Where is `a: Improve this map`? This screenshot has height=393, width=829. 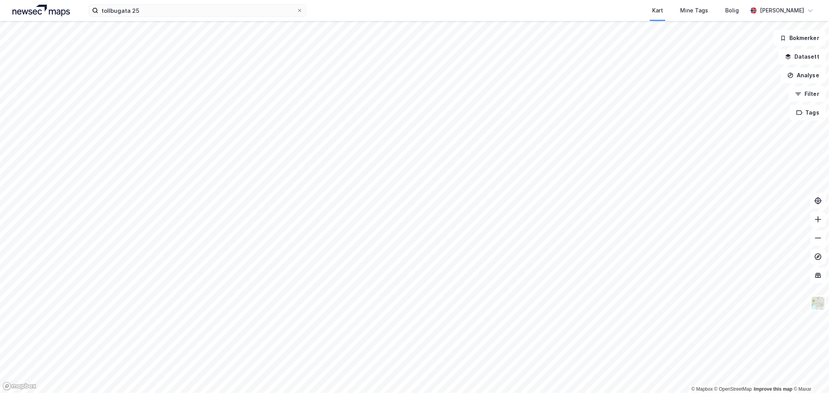 a: Improve this map is located at coordinates (773, 389).